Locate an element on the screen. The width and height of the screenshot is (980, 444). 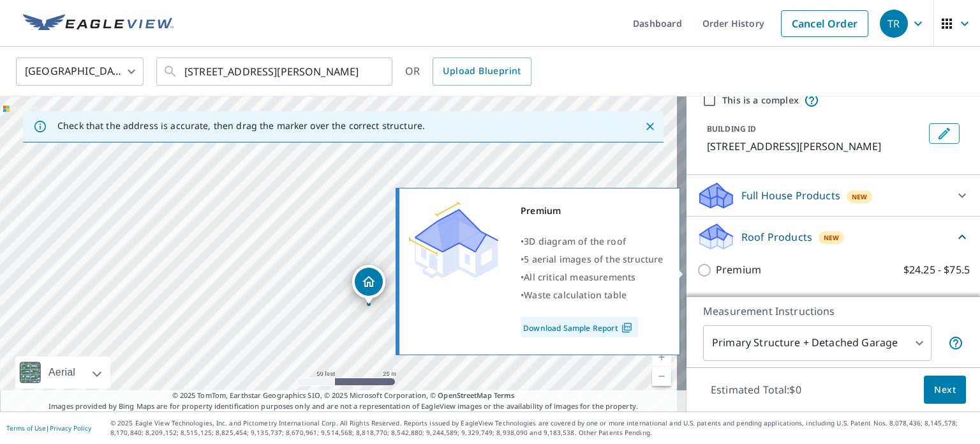
p: Estimated Total: $0 is located at coordinates (756, 390).